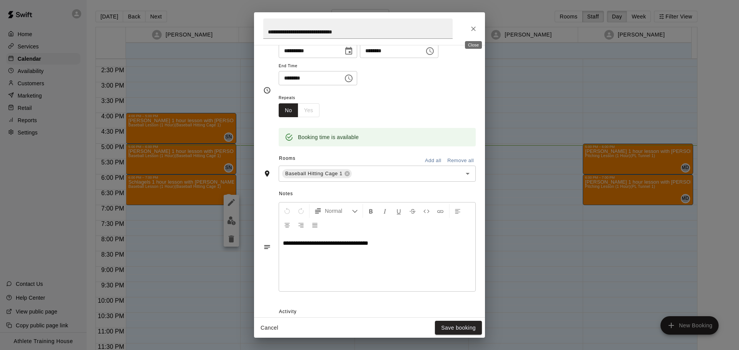 This screenshot has height=350, width=739. I want to click on button: Undo, so click(287, 211).